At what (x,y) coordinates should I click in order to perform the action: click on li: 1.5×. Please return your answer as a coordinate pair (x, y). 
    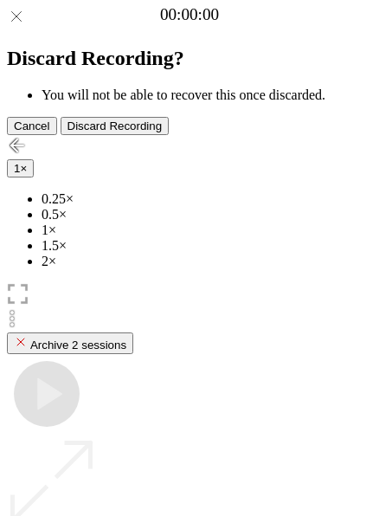
    Looking at the image, I should click on (207, 246).